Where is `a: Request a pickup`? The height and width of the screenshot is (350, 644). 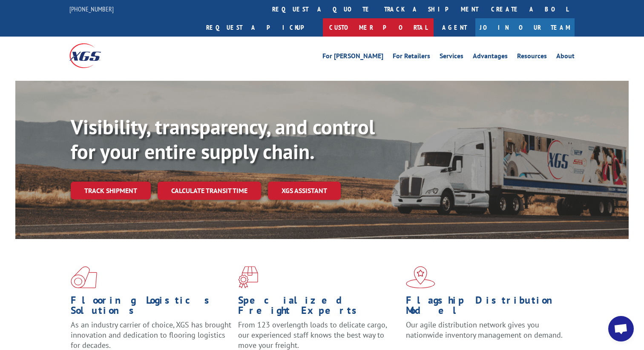
a: Request a pickup is located at coordinates (261, 27).